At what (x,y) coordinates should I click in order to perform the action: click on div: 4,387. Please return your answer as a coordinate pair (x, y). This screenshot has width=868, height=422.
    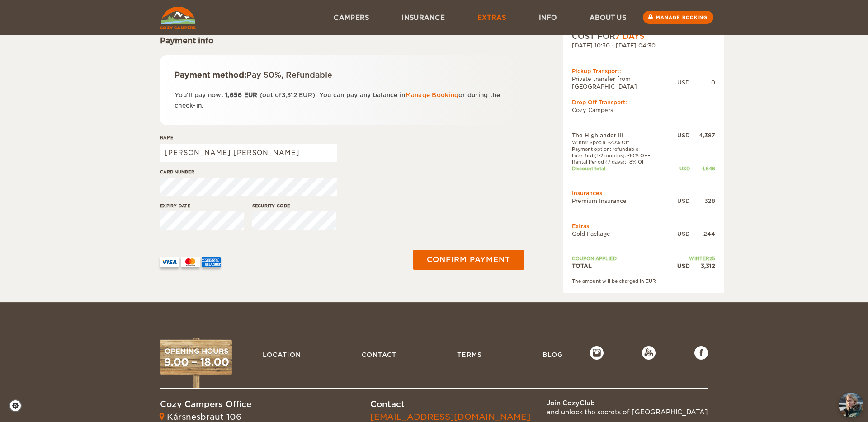
    Looking at the image, I should click on (702, 135).